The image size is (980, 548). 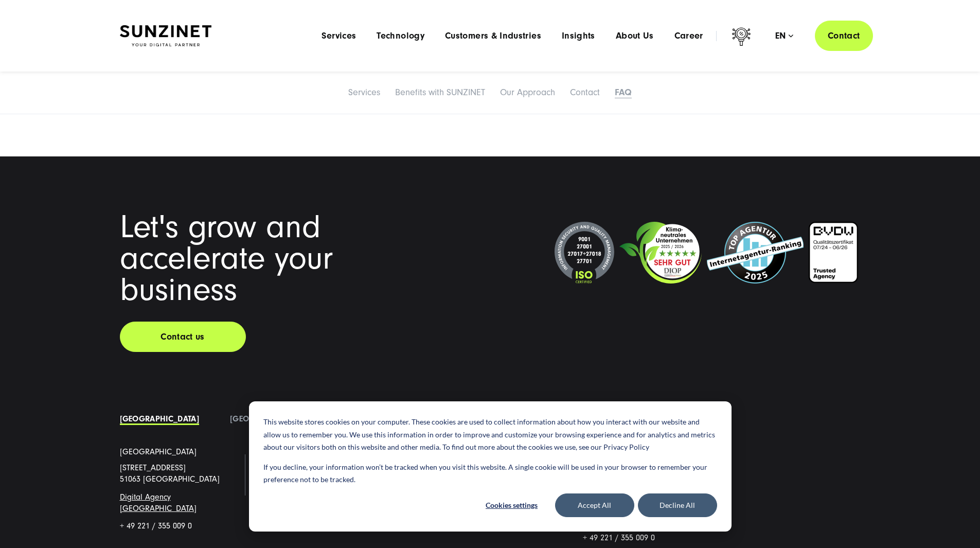 What do you see at coordinates (595, 505) in the screenshot?
I see `button: Accept All` at bounding box center [595, 505].